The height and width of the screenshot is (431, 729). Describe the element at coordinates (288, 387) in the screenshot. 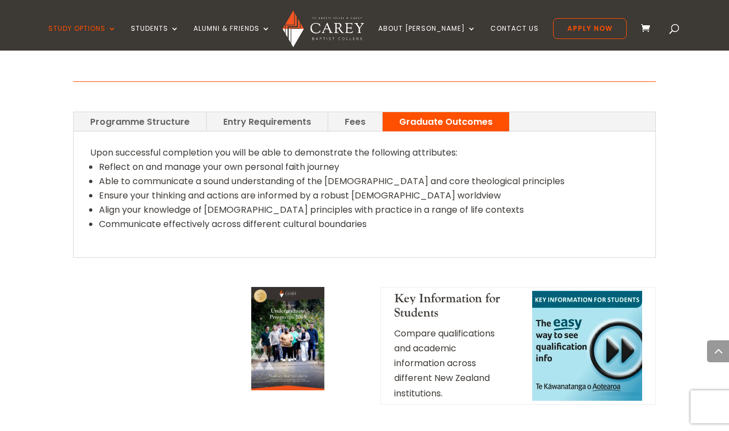

I see `a: Undergraduate Prospectus Cover 2025` at that location.